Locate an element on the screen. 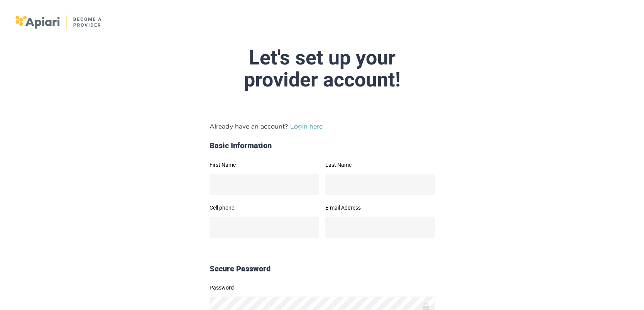  div: Let's set up your provider account! is located at coordinates (322, 68).